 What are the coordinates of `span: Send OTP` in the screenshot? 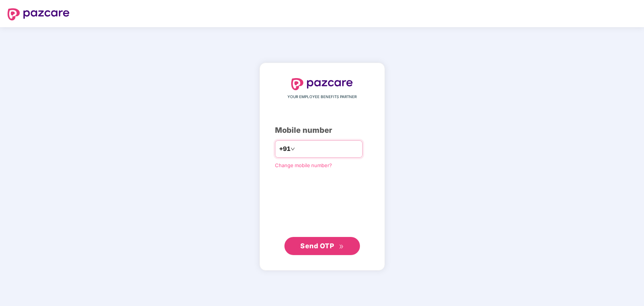 It's located at (317, 246).